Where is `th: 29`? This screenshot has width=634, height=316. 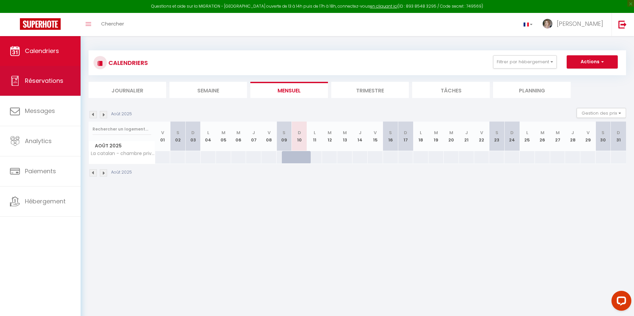
th: 29 is located at coordinates (588, 136).